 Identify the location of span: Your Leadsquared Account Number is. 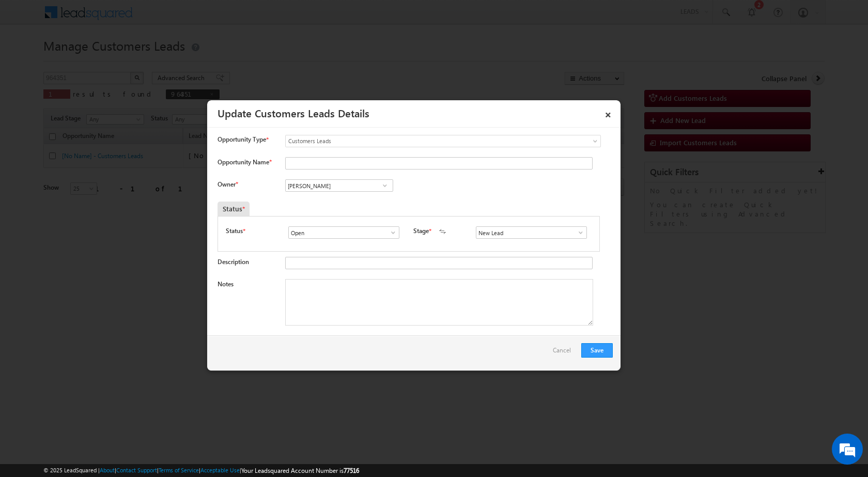
(300, 471).